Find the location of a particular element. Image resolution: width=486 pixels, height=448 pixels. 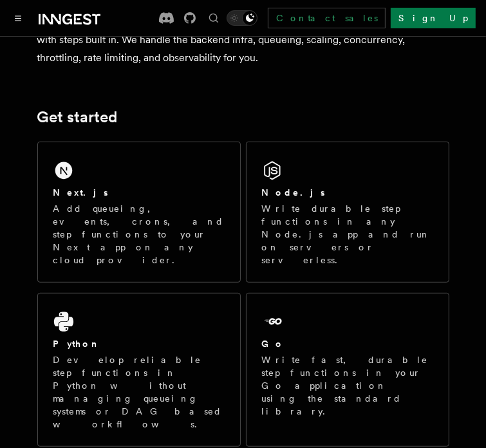

h2: Go is located at coordinates (274, 344).